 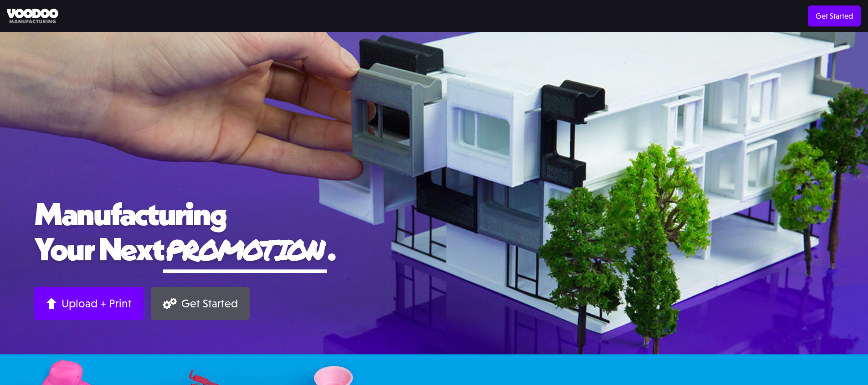 I want to click on span: promotion, so click(x=245, y=249).